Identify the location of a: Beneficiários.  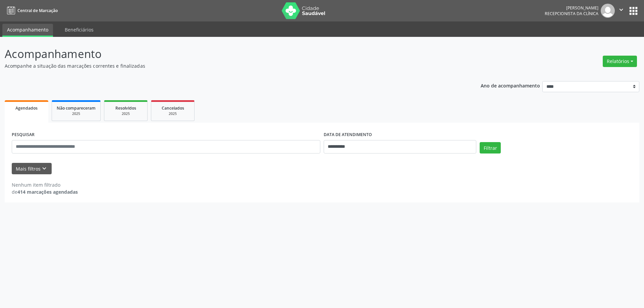
(79, 30).